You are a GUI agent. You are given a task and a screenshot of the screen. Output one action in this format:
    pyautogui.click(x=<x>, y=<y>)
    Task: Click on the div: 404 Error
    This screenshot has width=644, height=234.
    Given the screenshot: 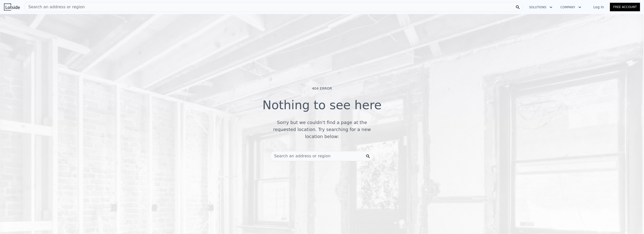 What is the action you would take?
    pyautogui.click(x=322, y=88)
    